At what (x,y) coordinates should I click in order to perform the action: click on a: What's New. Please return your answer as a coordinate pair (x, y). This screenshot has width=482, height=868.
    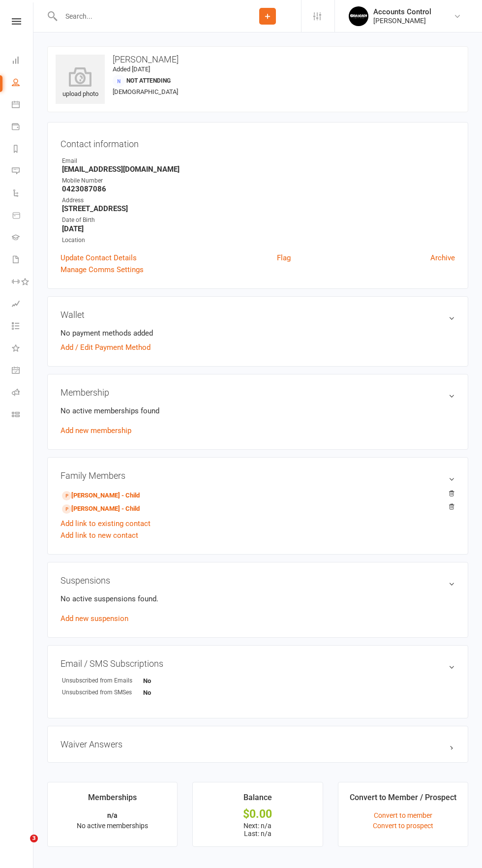
    Looking at the image, I should click on (23, 349).